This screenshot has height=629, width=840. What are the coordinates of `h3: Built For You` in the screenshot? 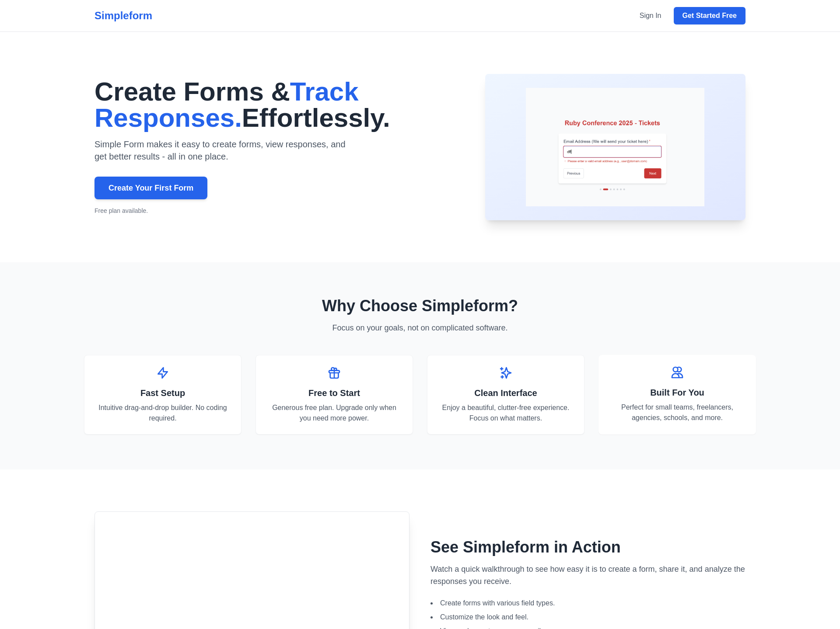 It's located at (677, 393).